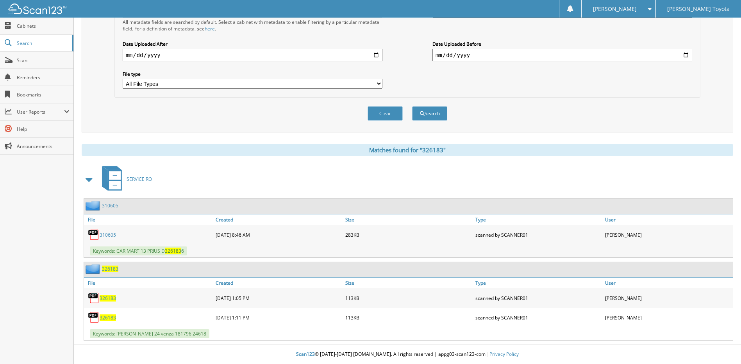 The height and width of the screenshot is (364, 741). I want to click on a: SERVICE RO, so click(125, 179).